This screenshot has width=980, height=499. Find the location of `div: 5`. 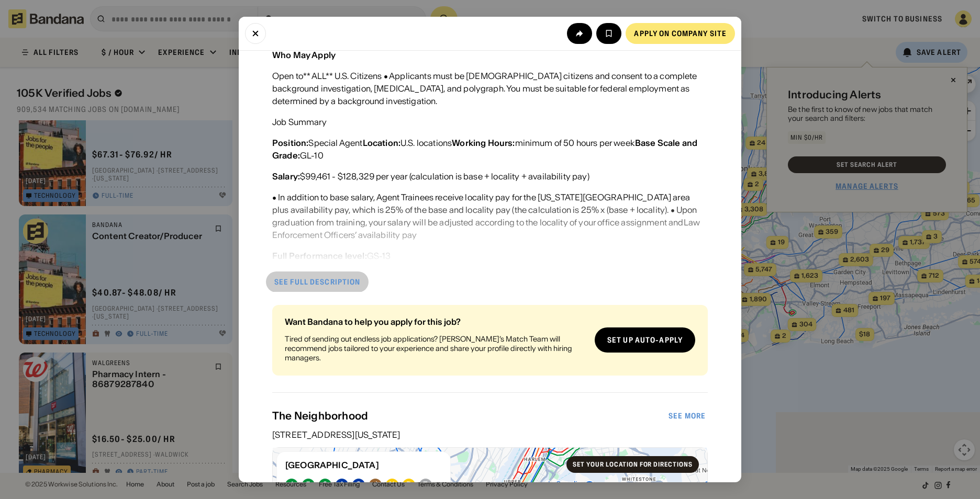

div: 5 is located at coordinates (308, 484).